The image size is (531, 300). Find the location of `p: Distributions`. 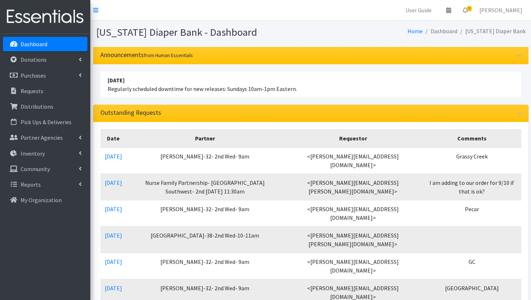

p: Distributions is located at coordinates (37, 106).